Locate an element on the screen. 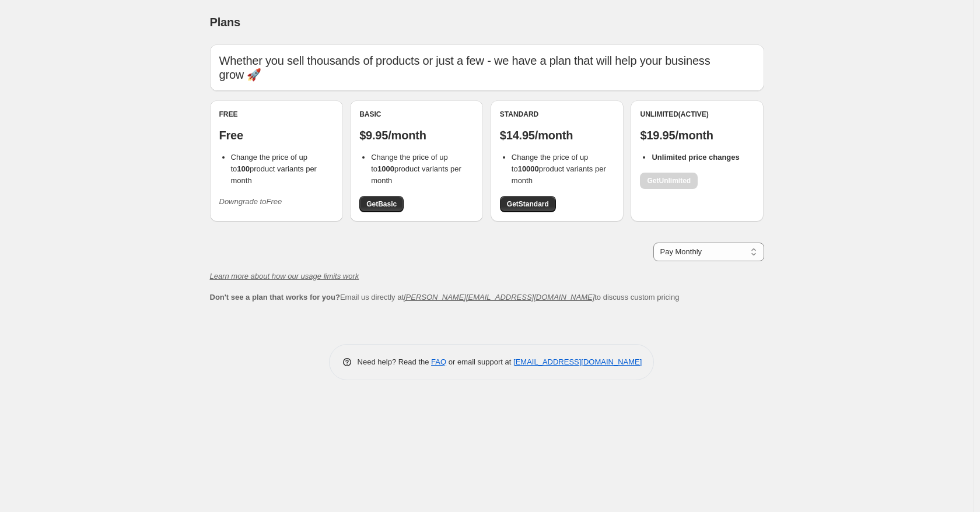 The image size is (980, 512). div: Basic is located at coordinates (416, 114).